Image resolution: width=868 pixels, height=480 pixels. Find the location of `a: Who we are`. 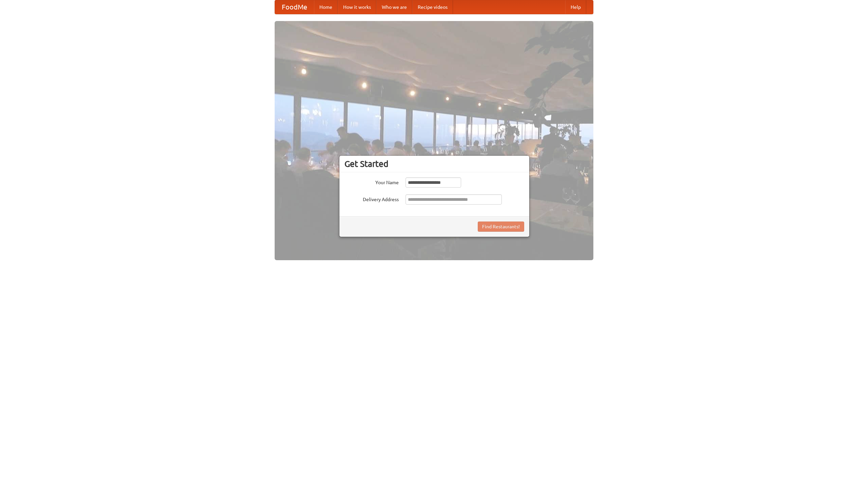

a: Who we are is located at coordinates (394, 7).